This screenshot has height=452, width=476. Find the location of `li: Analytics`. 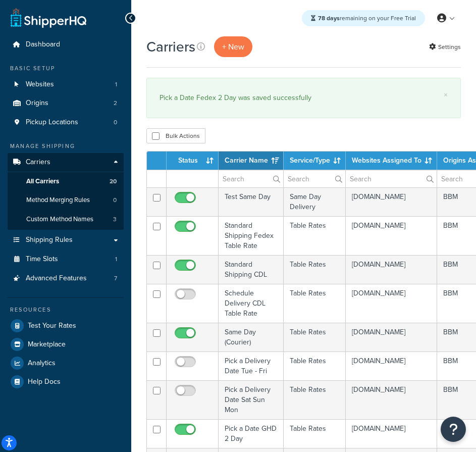

li: Analytics is located at coordinates (65, 363).